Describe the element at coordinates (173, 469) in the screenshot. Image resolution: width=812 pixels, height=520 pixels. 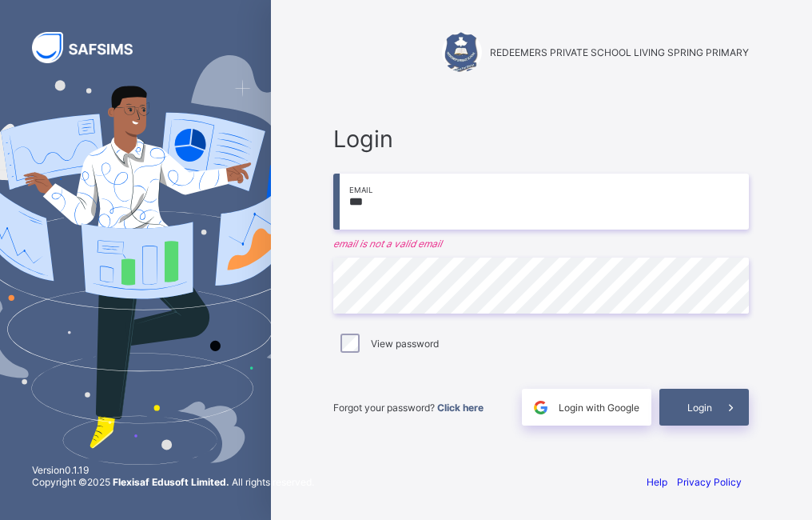
I see `span: Version 0.1.19` at that location.